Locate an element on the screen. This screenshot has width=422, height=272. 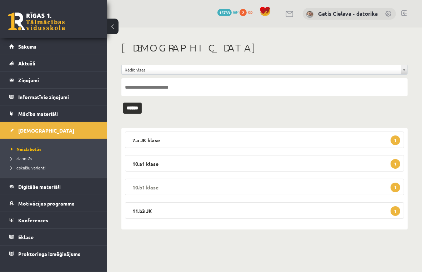
a: Eklase is located at coordinates (54, 237).